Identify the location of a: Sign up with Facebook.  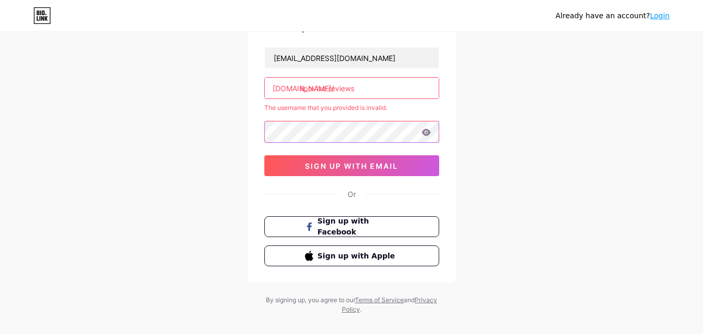
(352, 226).